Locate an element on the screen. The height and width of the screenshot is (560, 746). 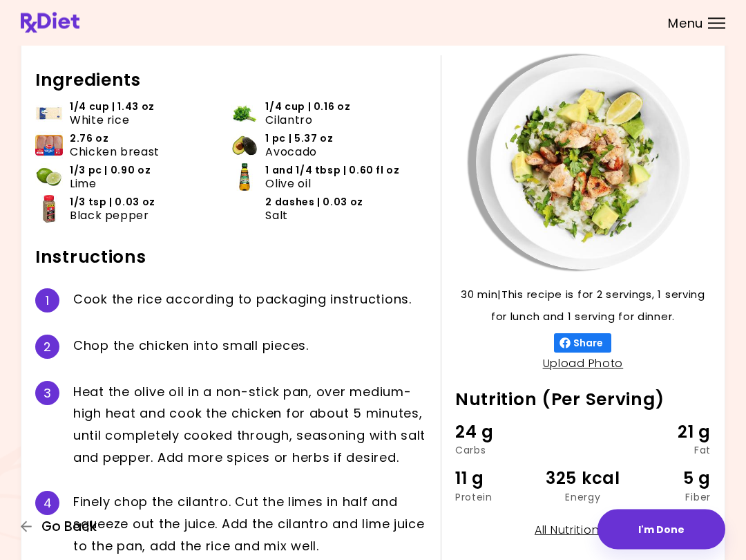
h2: Nutrition (Per Serving) is located at coordinates (583, 400).